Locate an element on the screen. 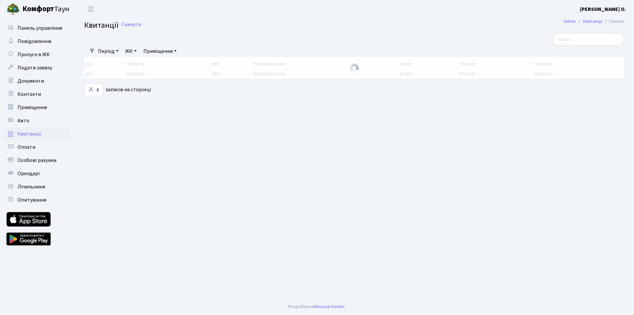  span: Пропуск в ЖК is located at coordinates (34, 55).